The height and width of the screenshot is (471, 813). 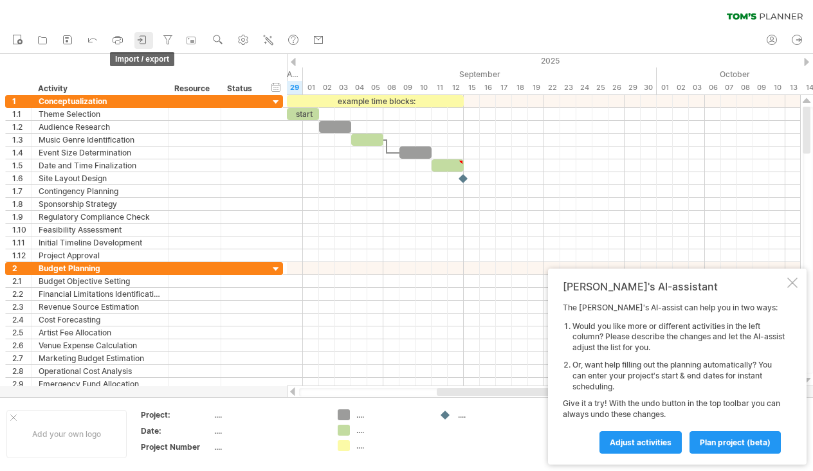 What do you see at coordinates (295, 87) in the screenshot?
I see `div: Friday, 29 August 2025` at bounding box center [295, 87].